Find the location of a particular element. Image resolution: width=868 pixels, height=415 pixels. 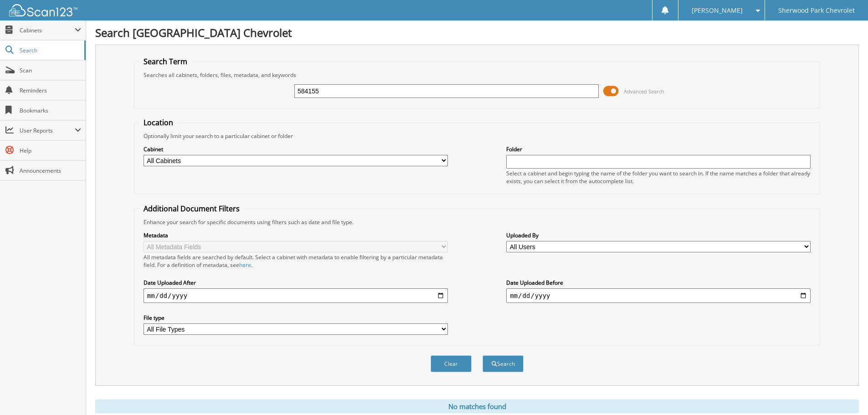

legend: Search Term is located at coordinates (165, 61).